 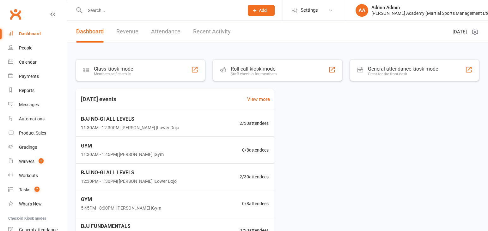 I want to click on a: Attendance, so click(x=165, y=32).